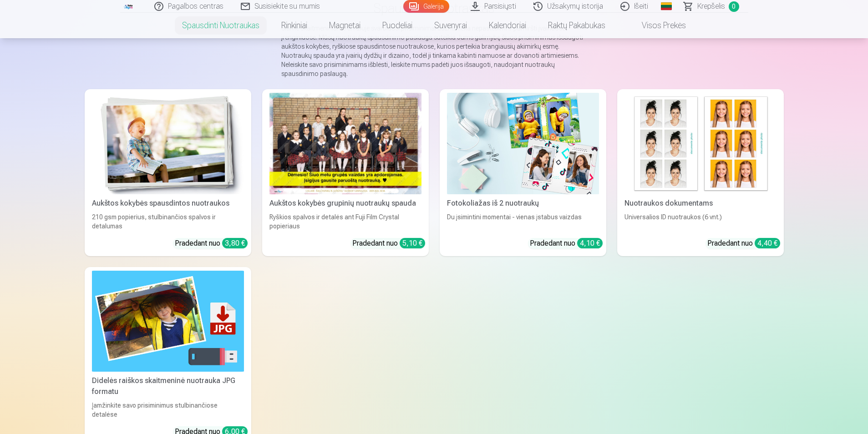 Image resolution: width=868 pixels, height=434 pixels. What do you see at coordinates (128, 6) in the screenshot?
I see `img: /fa2` at bounding box center [128, 6].